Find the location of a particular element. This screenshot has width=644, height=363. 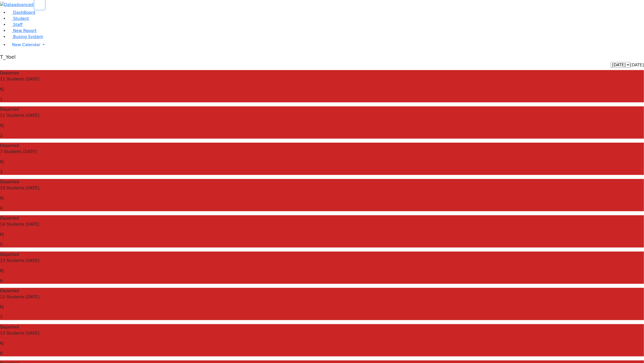

span: Friday is located at coordinates (637, 64).